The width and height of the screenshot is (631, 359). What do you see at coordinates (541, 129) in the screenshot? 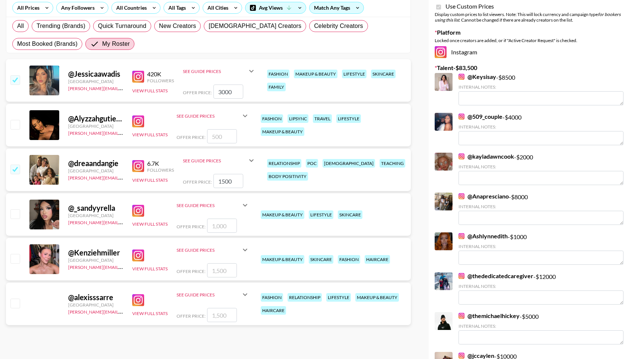
I see `div: - $ 4000` at bounding box center [541, 129].